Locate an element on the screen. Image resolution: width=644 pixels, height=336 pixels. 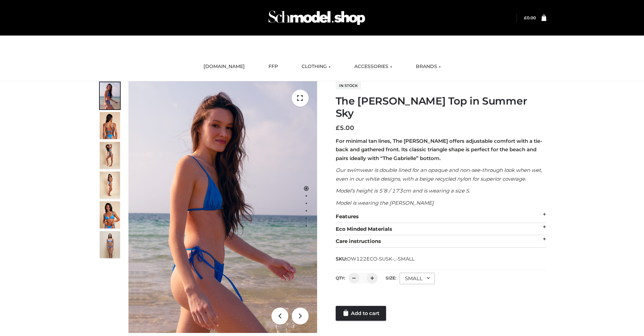
div: Features is located at coordinates (441, 217).